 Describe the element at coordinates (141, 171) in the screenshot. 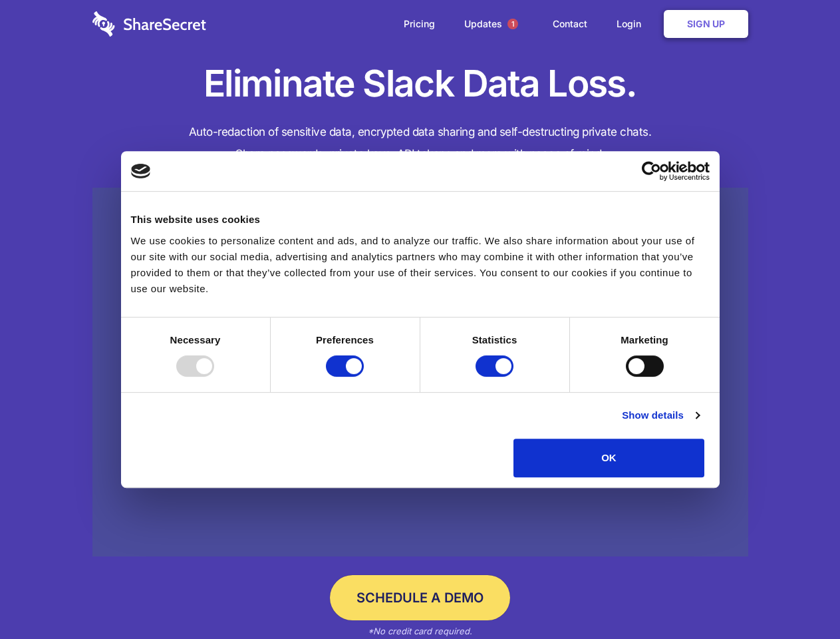

I see `img: logo` at that location.